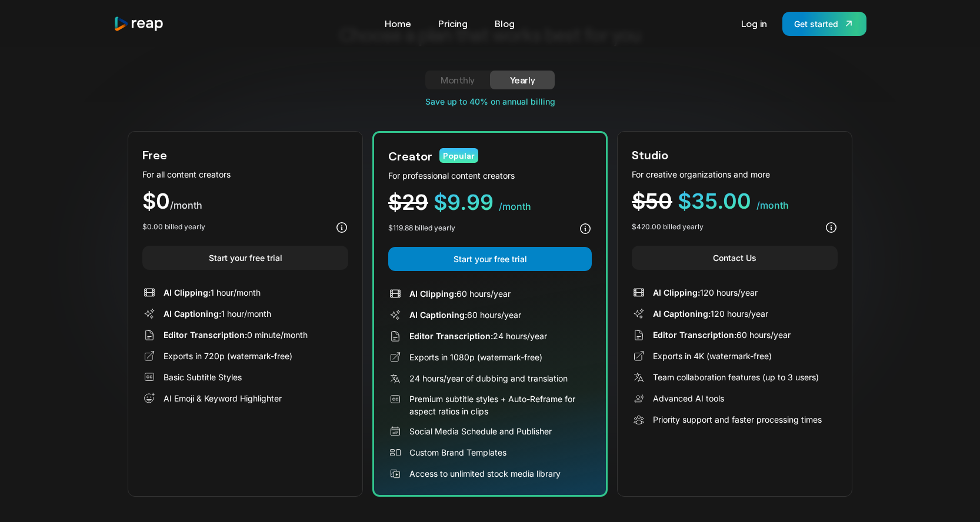 This screenshot has width=980, height=522. Describe the element at coordinates (824, 24) in the screenshot. I see `a: Get started` at that location.